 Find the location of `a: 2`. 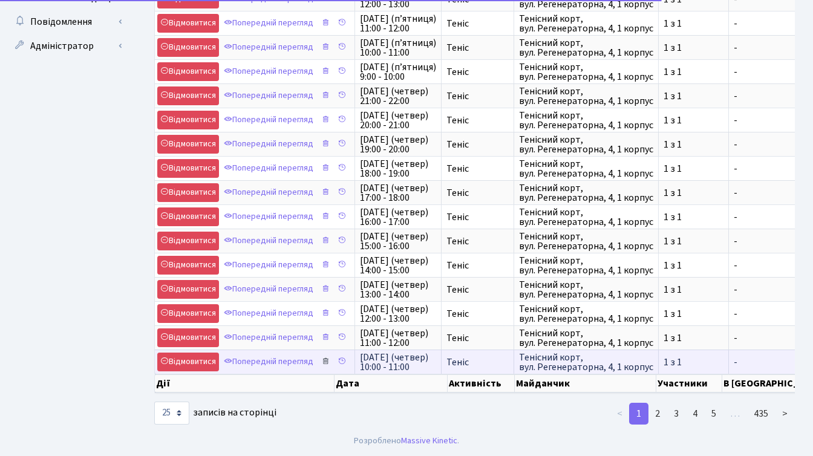

a: 2 is located at coordinates (657, 414).